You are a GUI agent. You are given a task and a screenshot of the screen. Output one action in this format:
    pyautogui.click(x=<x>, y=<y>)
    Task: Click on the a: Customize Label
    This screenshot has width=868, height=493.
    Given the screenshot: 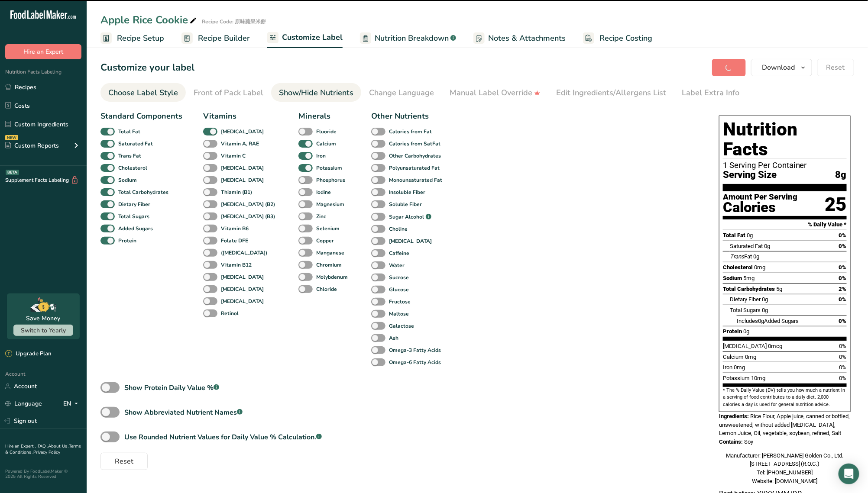 What is the action you would take?
    pyautogui.click(x=305, y=38)
    